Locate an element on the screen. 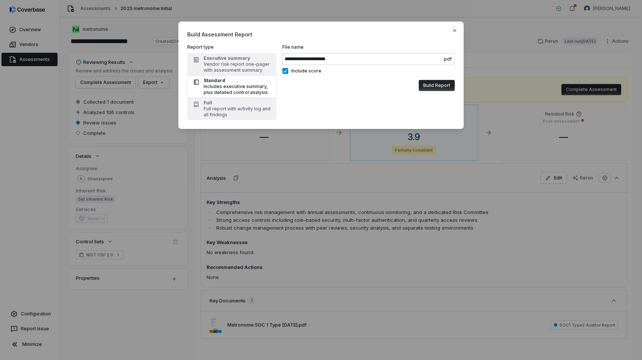 This screenshot has width=642, height=360. button: Include score is located at coordinates (285, 71).